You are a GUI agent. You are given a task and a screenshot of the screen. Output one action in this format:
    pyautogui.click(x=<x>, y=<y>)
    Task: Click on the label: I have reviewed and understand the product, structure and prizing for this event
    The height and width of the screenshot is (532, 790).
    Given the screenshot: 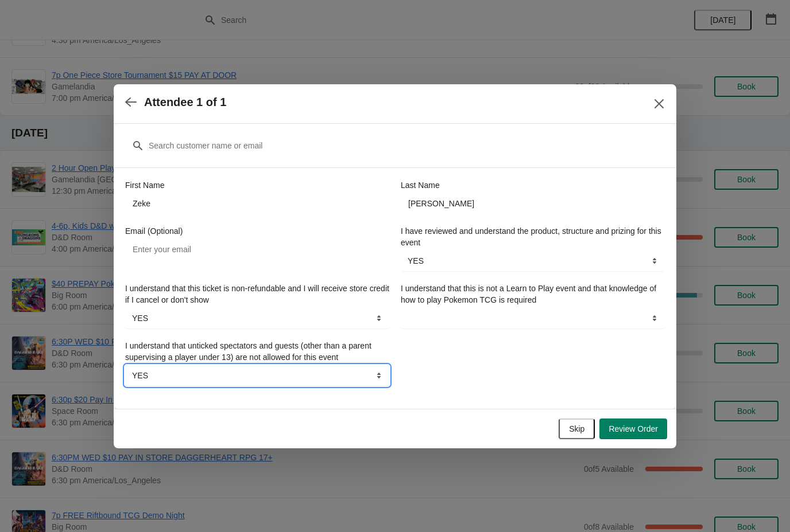 What is the action you would take?
    pyautogui.click(x=532, y=237)
    